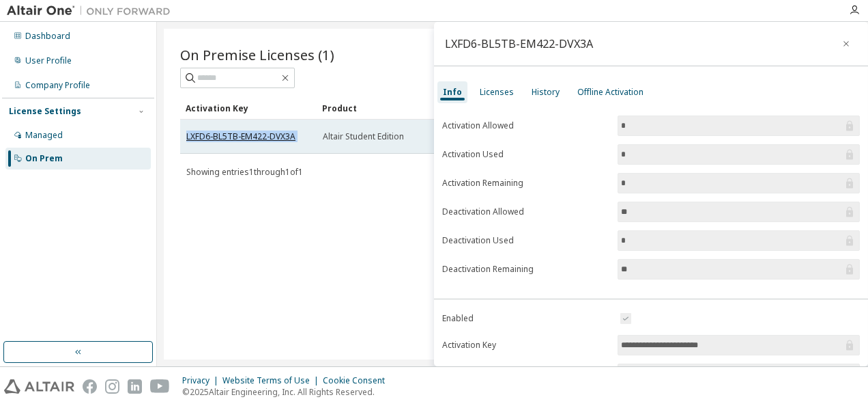 The width and height of the screenshot is (868, 406). I want to click on label: Activation Remaining, so click(525, 183).